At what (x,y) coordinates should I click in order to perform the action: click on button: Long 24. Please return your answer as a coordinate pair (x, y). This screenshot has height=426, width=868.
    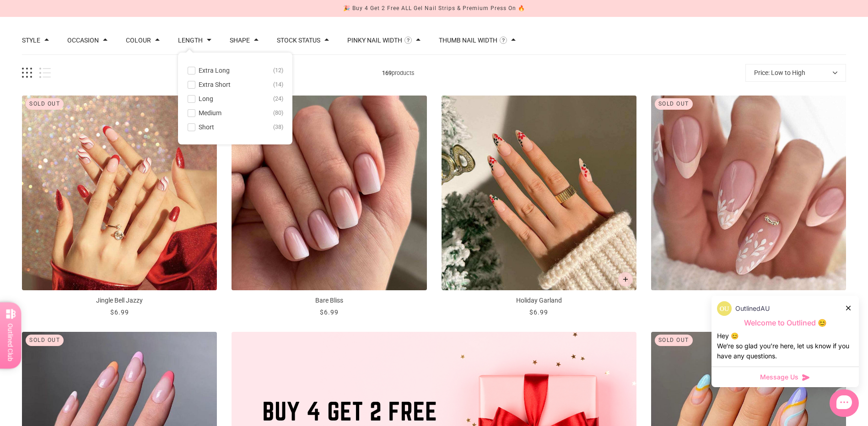
    Looking at the image, I should click on (235, 99).